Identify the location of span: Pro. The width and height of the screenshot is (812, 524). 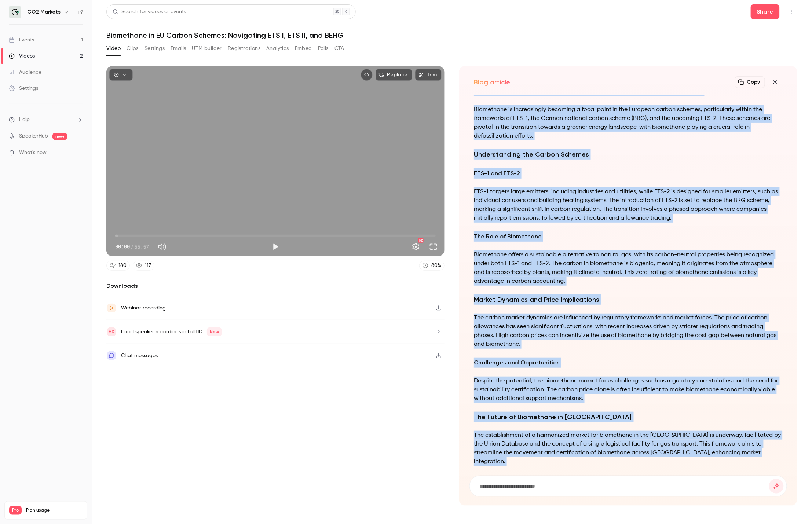
(16, 510).